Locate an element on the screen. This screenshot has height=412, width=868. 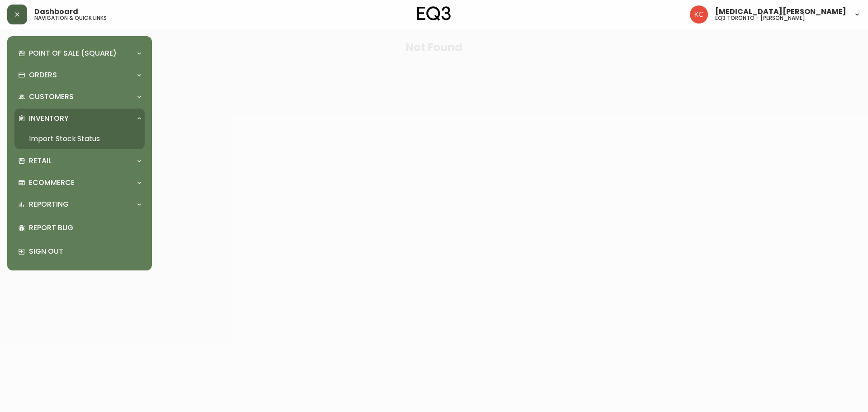
div: Report Bug is located at coordinates (79, 227).